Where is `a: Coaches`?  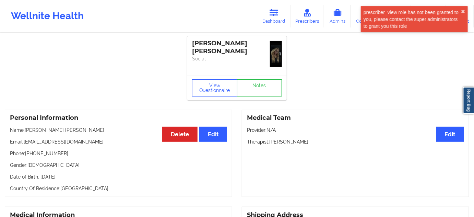
a: Coaches is located at coordinates (365, 16).